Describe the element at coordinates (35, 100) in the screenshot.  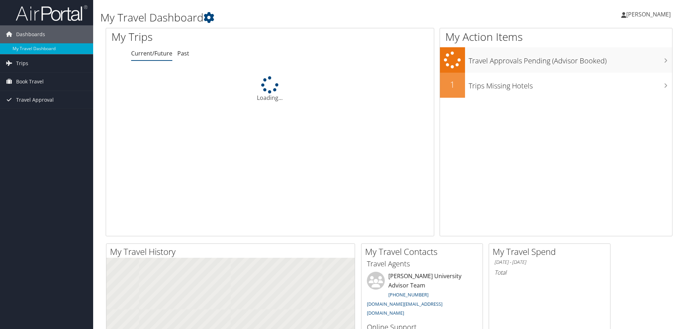
I see `span: Travel Approval` at that location.